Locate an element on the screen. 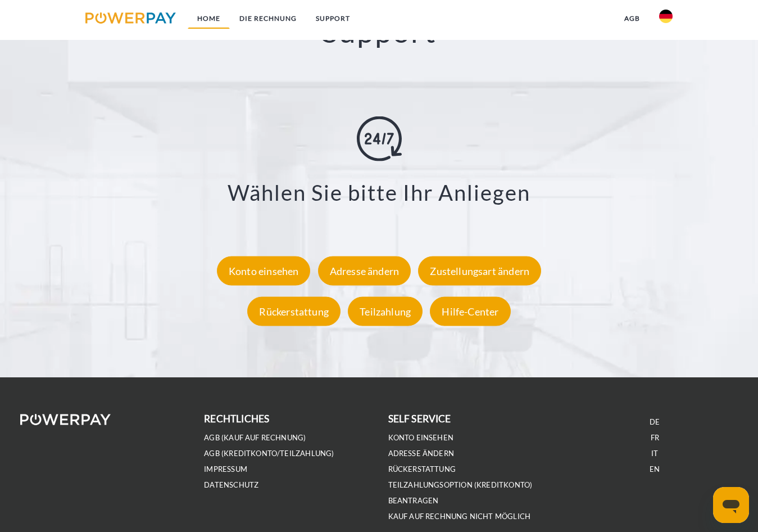  a: IT is located at coordinates (655, 453).